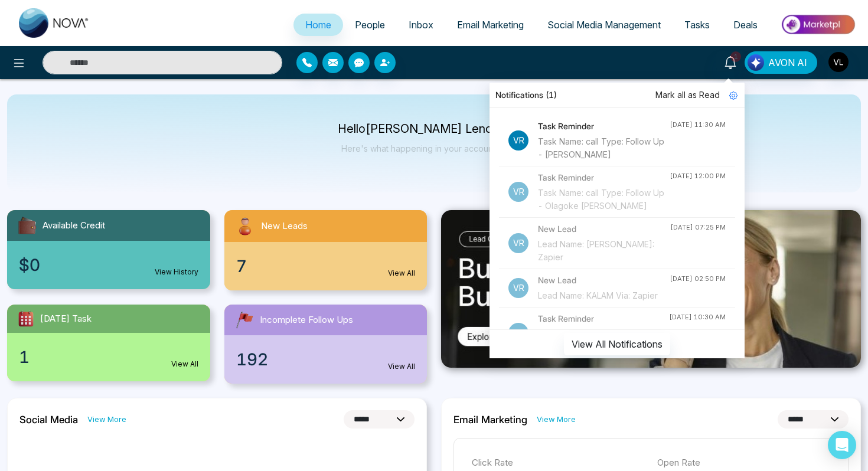 The width and height of the screenshot is (868, 471). I want to click on span: Tasks, so click(697, 24).